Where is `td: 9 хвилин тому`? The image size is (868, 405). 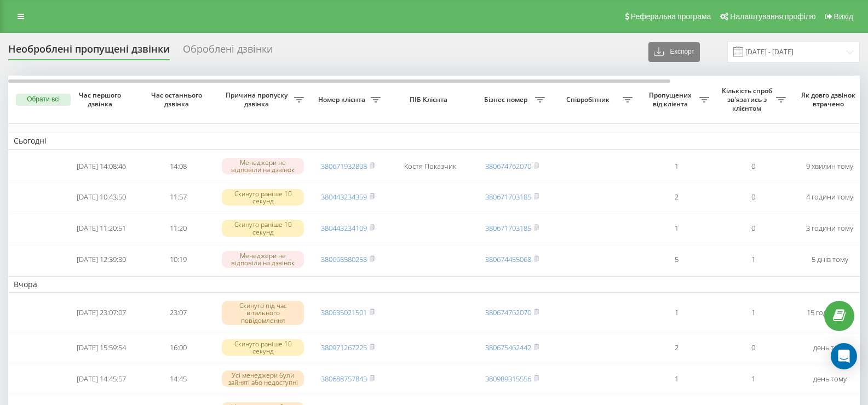
td: 9 хвилин тому is located at coordinates (830, 166).